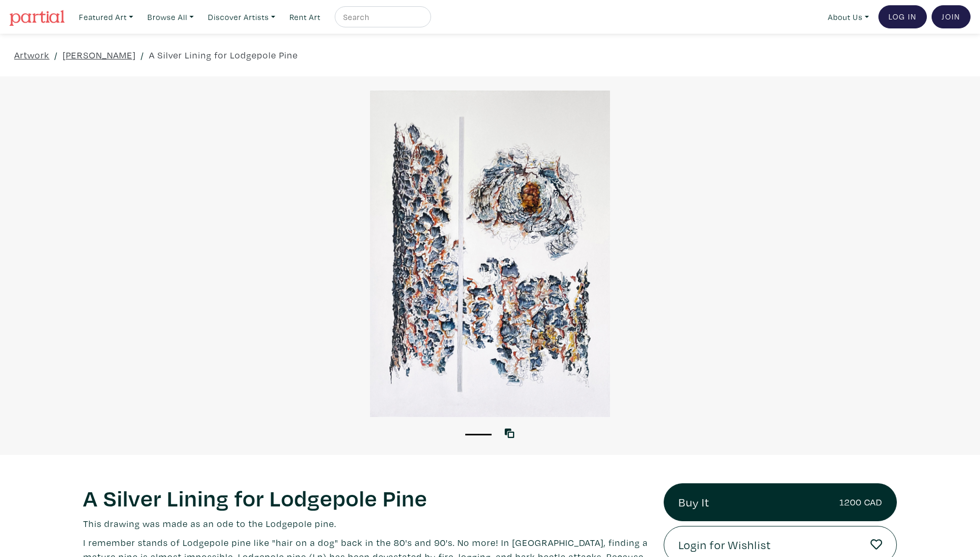 Image resolution: width=980 pixels, height=557 pixels. Describe the element at coordinates (305, 17) in the screenshot. I see `a: Rent Art` at that location.